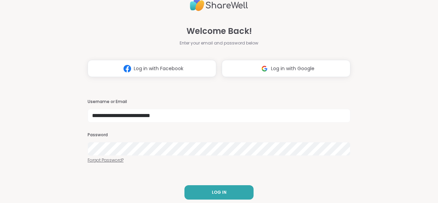 This screenshot has height=203, width=438. I want to click on button: Log in with Facebook, so click(152, 68).